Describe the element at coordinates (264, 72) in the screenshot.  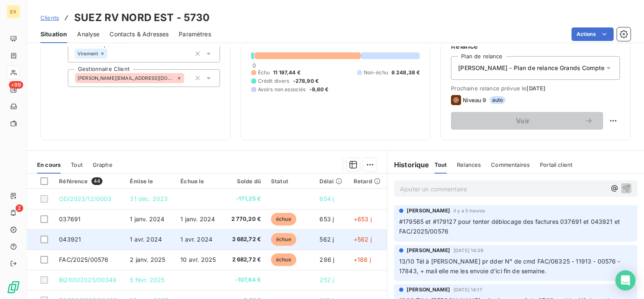
I see `span: Échu` at that location.